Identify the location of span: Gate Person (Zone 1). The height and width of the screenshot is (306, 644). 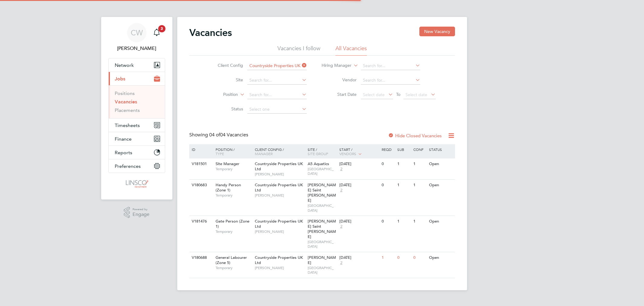
(232, 224).